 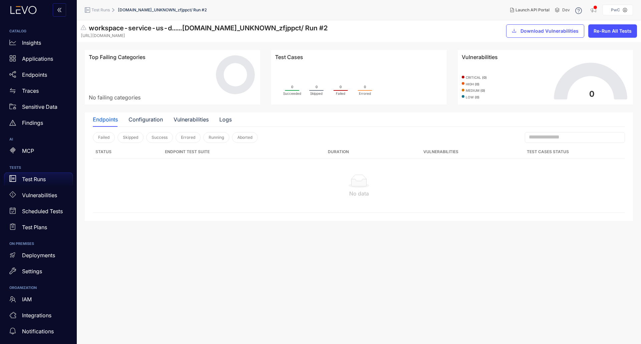 What do you see at coordinates (31, 43) in the screenshot?
I see `p: Insights` at bounding box center [31, 43].